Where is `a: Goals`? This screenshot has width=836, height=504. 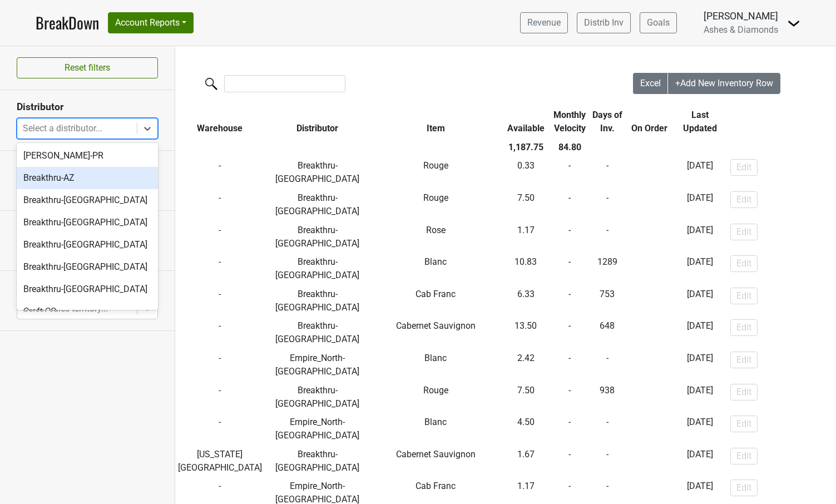
a: Goals is located at coordinates (658, 22).